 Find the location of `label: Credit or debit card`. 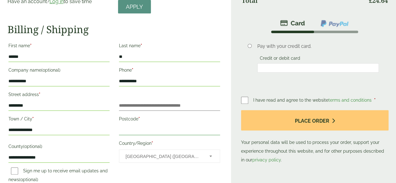

label: Credit or debit card is located at coordinates (280, 59).